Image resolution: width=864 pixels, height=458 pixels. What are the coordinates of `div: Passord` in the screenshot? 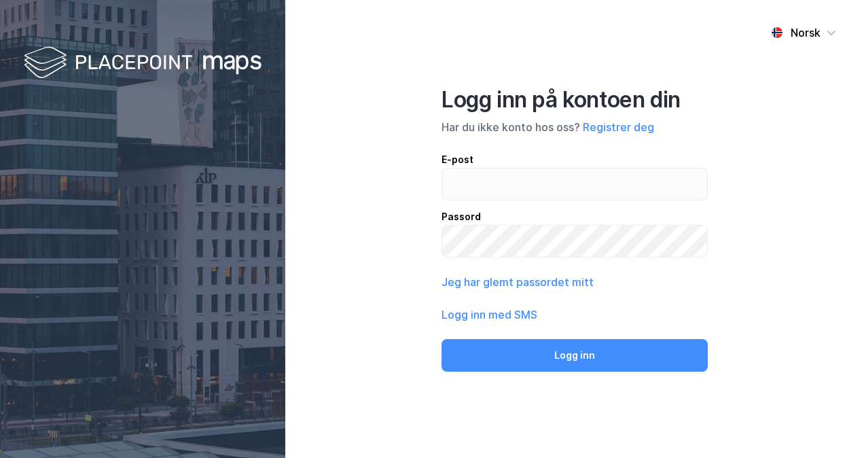 It's located at (575, 217).